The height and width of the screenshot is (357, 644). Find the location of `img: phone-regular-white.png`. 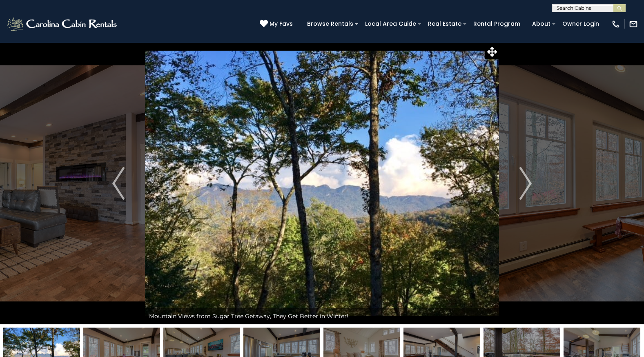

img: phone-regular-white.png is located at coordinates (616, 24).